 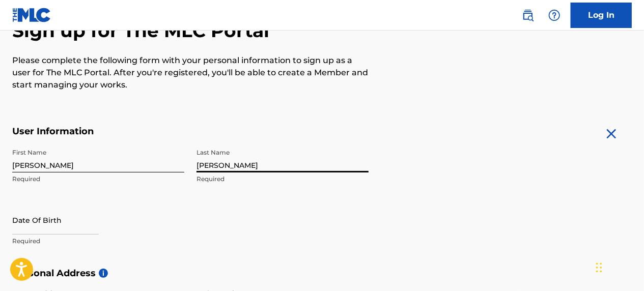 I want to click on h5: User Information, so click(x=190, y=132).